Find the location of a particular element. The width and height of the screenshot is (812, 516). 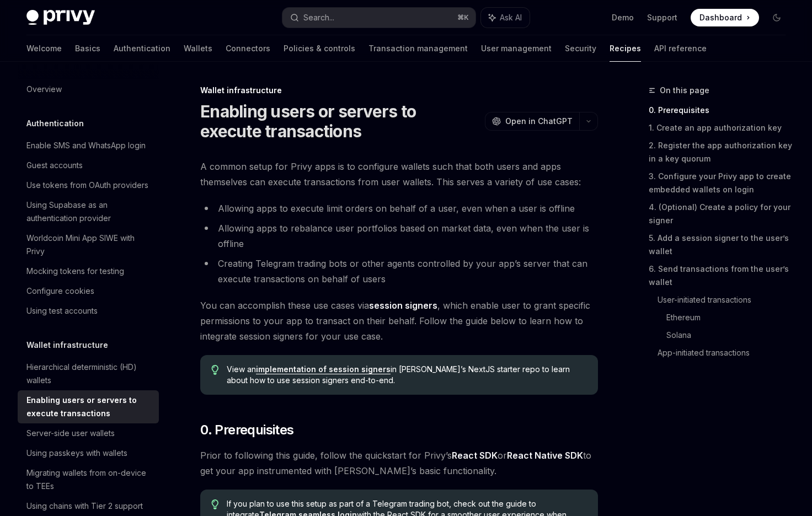

a: Policies & controls is located at coordinates (319, 49).